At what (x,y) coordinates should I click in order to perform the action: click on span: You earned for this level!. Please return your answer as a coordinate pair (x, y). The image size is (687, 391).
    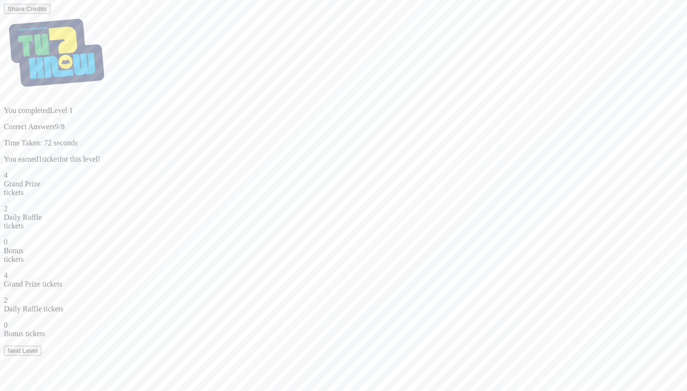
    Looking at the image, I should click on (52, 159).